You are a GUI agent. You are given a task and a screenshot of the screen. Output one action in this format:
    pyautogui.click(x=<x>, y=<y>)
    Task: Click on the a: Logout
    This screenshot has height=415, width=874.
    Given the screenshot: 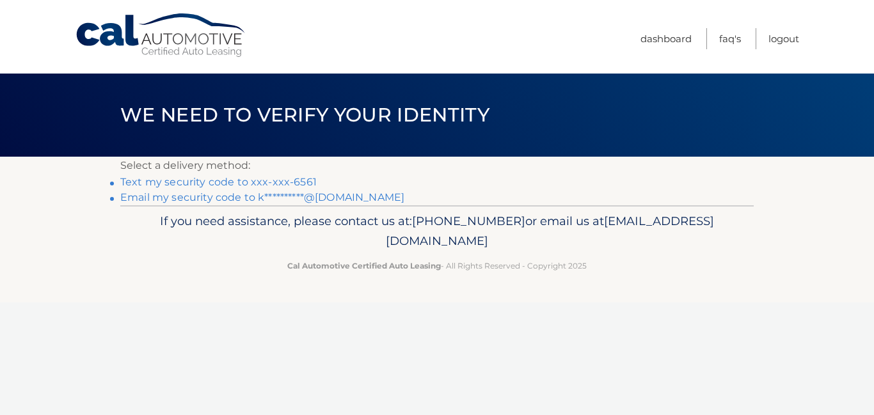 What is the action you would take?
    pyautogui.click(x=784, y=38)
    